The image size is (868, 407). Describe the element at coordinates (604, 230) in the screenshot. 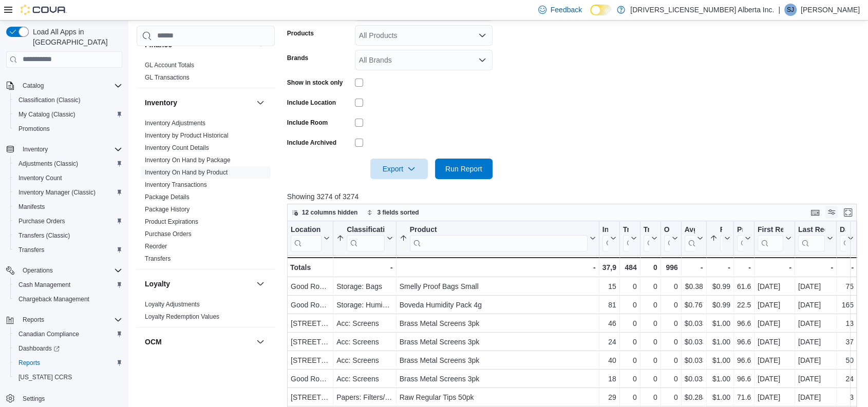

I see `div: In Stock Qty` at that location.